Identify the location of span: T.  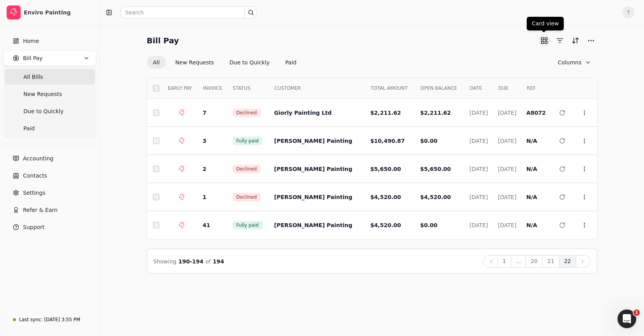
(628, 13).